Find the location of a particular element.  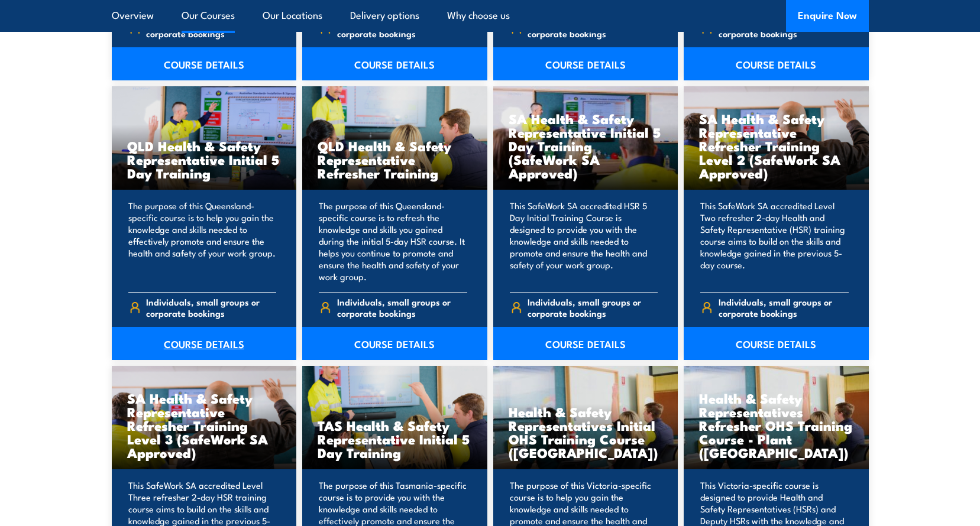

h3: SA Health & Safety Representative Refresher Training Level 3 (SafeWork SA Approved) is located at coordinates (204, 425).